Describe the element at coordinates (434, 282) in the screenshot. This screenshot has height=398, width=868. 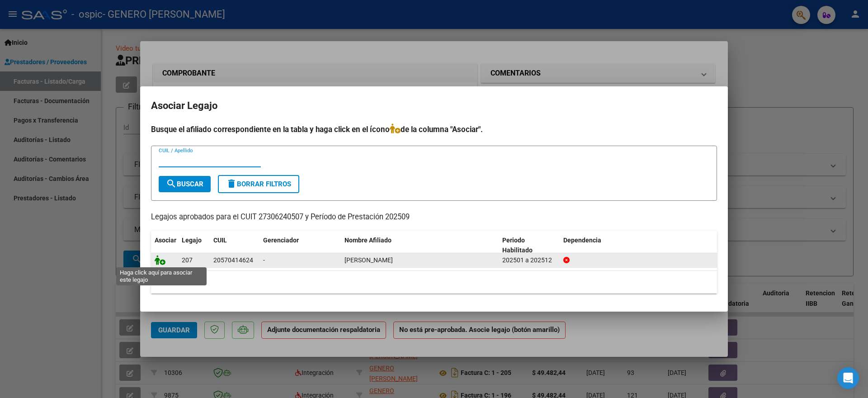
I see `div: 1 registros` at that location.